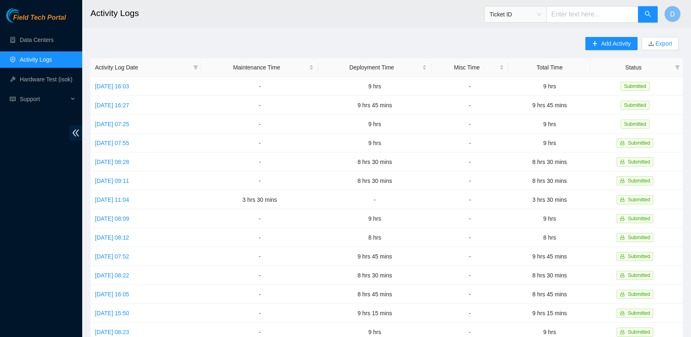  I want to click on span: download, so click(651, 44).